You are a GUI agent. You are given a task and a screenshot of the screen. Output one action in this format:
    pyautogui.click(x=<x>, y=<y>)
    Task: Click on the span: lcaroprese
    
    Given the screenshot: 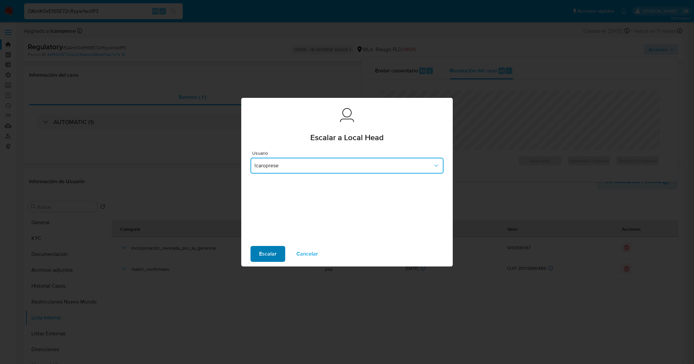 What is the action you would take?
    pyautogui.click(x=344, y=166)
    